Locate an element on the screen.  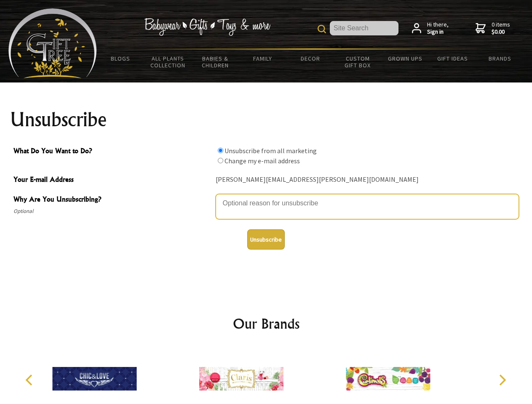
input: Site Search is located at coordinates (364, 28).